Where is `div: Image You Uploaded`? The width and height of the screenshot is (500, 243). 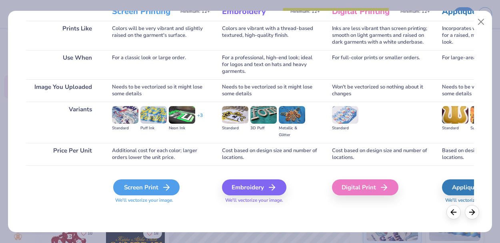 div: Image You Uploaded is located at coordinates (63, 90).